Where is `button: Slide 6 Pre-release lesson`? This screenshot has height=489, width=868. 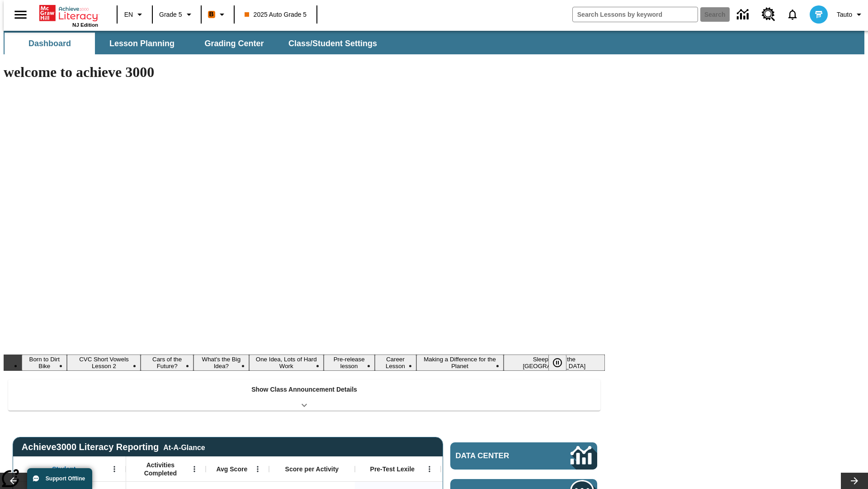 button: Slide 6 Pre-release lesson is located at coordinates (349, 362).